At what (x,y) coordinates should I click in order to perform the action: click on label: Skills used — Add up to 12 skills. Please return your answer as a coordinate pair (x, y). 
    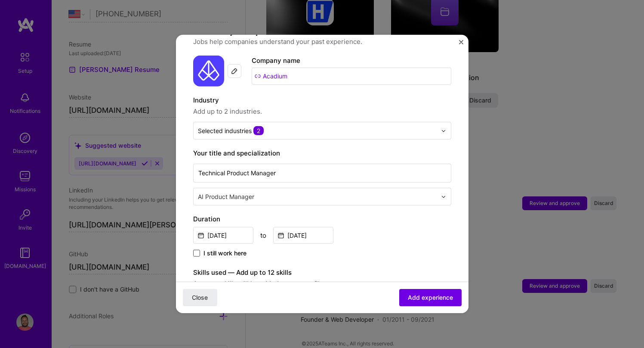
    Looking at the image, I should click on (322, 272).